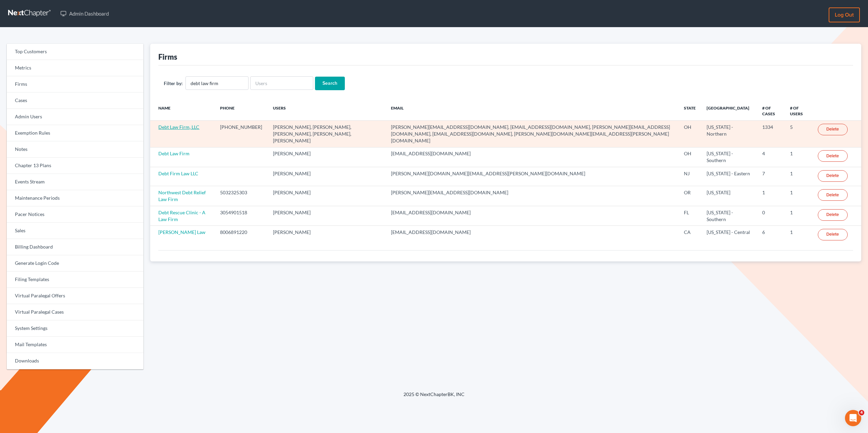  Describe the element at coordinates (771, 134) in the screenshot. I see `td: 1334` at that location.